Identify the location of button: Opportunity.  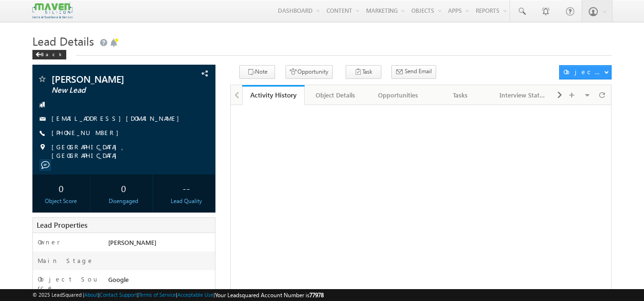
(309, 72).